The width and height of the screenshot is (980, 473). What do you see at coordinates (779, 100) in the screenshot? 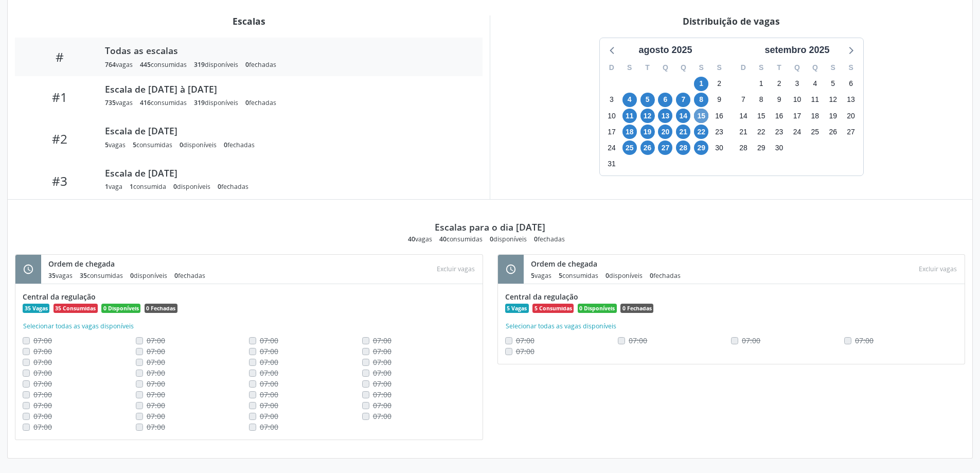
I see `span: terça-feira, 9 de setembro de 2025` at bounding box center [779, 100].